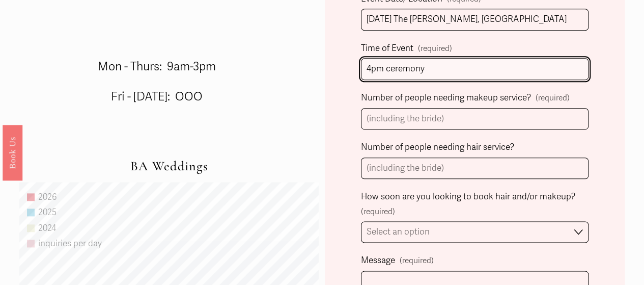 The width and height of the screenshot is (644, 285). What do you see at coordinates (387, 48) in the screenshot?
I see `span: Time of Event` at bounding box center [387, 48].